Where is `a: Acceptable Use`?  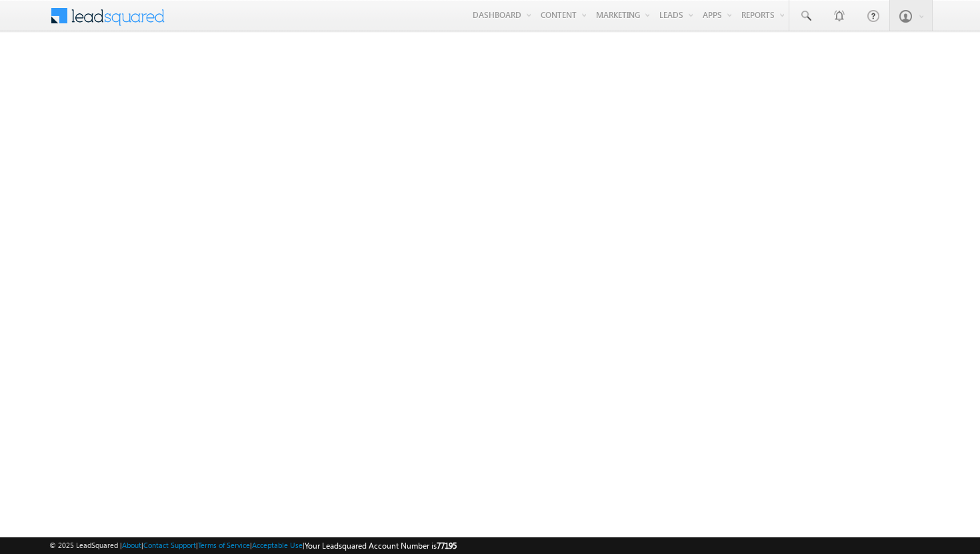
a: Acceptable Use is located at coordinates (277, 545).